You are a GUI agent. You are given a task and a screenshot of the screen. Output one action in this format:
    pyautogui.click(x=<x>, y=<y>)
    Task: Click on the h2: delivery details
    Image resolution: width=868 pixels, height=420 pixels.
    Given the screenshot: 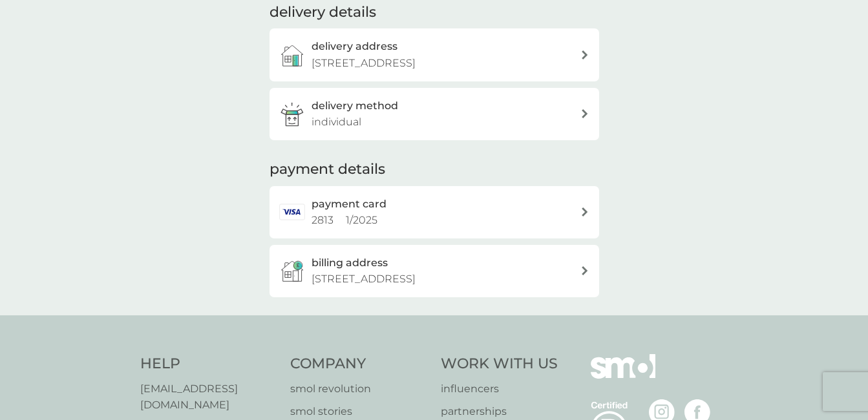 What is the action you would take?
    pyautogui.click(x=323, y=12)
    